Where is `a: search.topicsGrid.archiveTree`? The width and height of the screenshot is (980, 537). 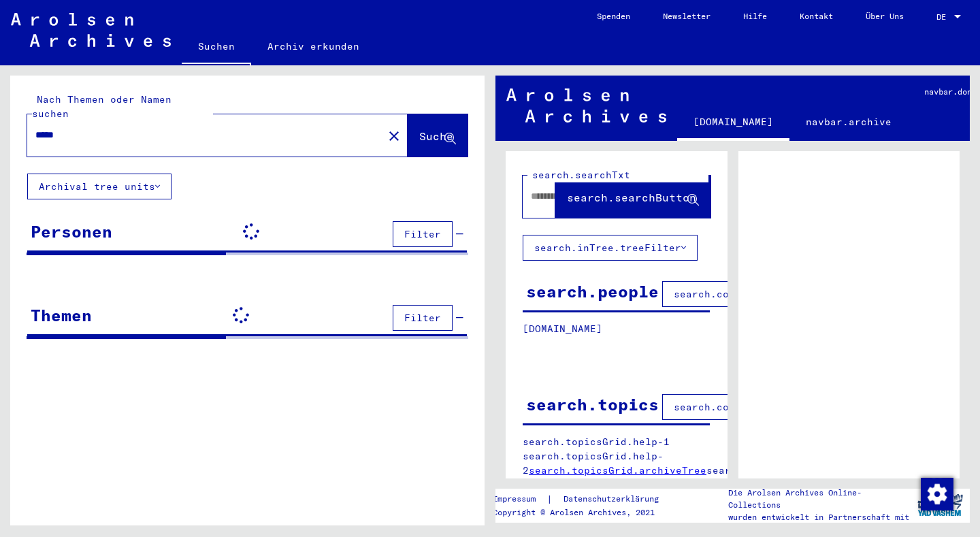 a: search.topicsGrid.archiveTree is located at coordinates (618, 470).